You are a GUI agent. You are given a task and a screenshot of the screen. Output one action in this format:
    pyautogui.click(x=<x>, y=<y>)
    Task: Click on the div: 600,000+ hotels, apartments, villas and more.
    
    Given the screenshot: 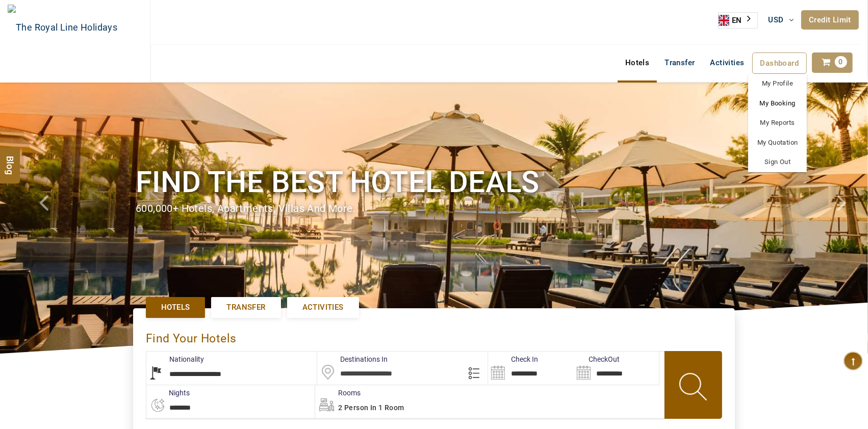 What is the action you would take?
    pyautogui.click(x=434, y=209)
    